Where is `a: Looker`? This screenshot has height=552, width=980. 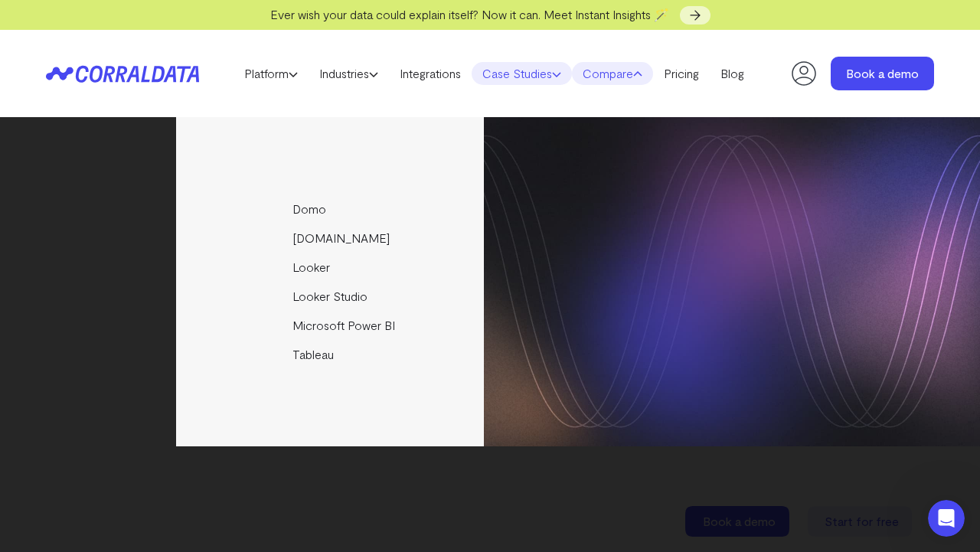
a: Looker is located at coordinates (346, 267).